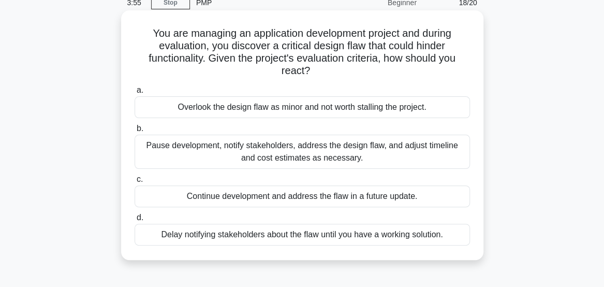  What do you see at coordinates (140, 179) in the screenshot?
I see `span: c.` at bounding box center [140, 179].